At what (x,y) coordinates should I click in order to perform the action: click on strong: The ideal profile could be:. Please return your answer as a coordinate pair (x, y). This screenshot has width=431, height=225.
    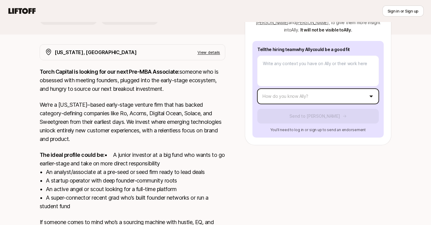
    Looking at the image, I should click on (72, 154).